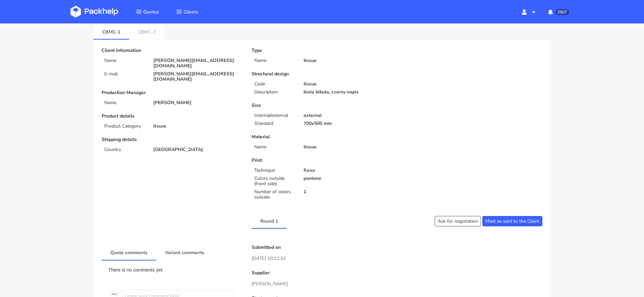 Image resolution: width=644 pixels, height=297 pixels. Describe the element at coordinates (397, 273) in the screenshot. I see `p: Supplier` at that location.